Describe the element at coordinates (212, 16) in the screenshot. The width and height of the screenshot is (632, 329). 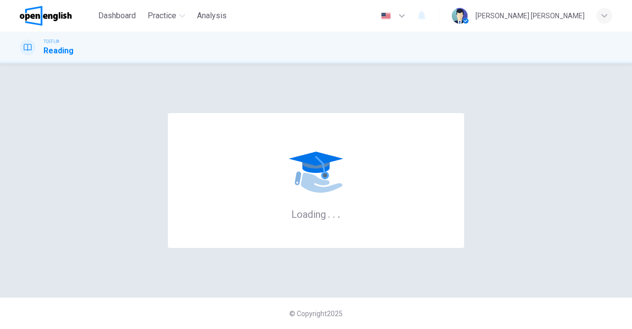
I see `span: Analysis` at that location.